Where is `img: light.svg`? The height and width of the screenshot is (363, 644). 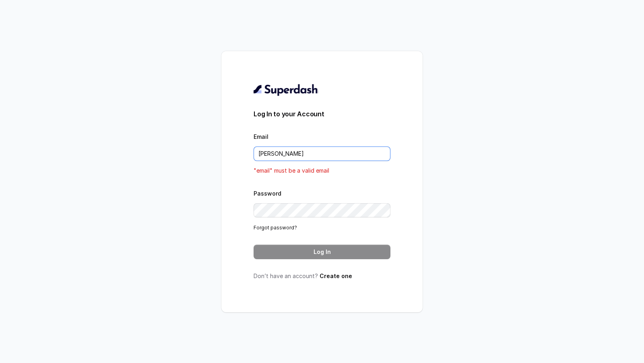 img: light.svg is located at coordinates (286, 90).